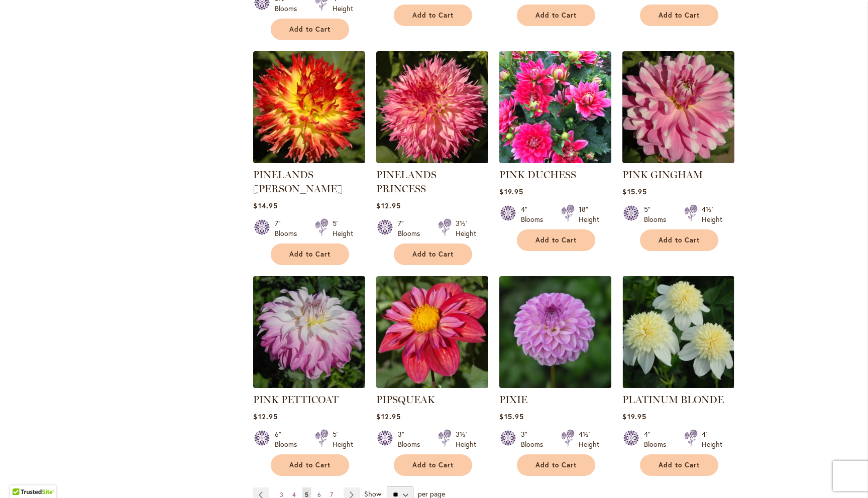 The image size is (868, 498). Describe the element at coordinates (309, 385) in the screenshot. I see `a: Pink Petticoat` at that location.